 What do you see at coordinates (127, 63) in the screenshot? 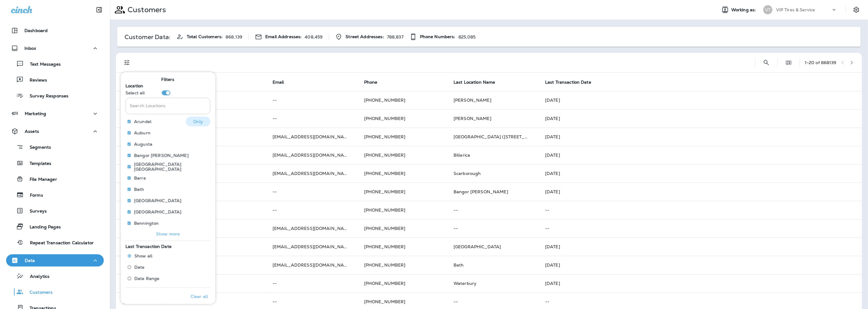
I see `button: Filters` at bounding box center [127, 63].